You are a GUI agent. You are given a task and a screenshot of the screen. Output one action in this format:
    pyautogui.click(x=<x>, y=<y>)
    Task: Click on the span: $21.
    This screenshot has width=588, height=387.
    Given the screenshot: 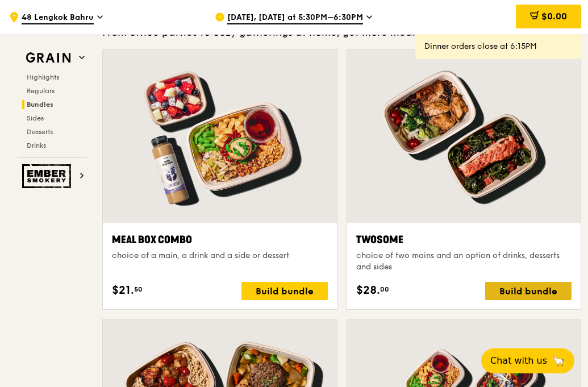 What is the action you would take?
    pyautogui.click(x=123, y=290)
    